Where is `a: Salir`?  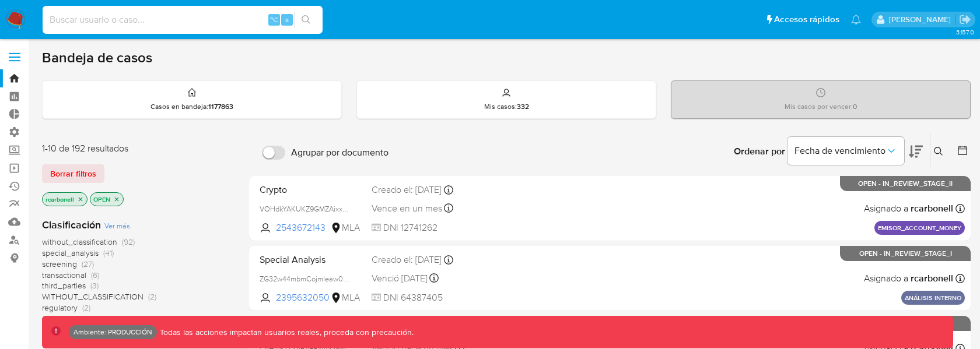 a: Salir is located at coordinates (965, 19).